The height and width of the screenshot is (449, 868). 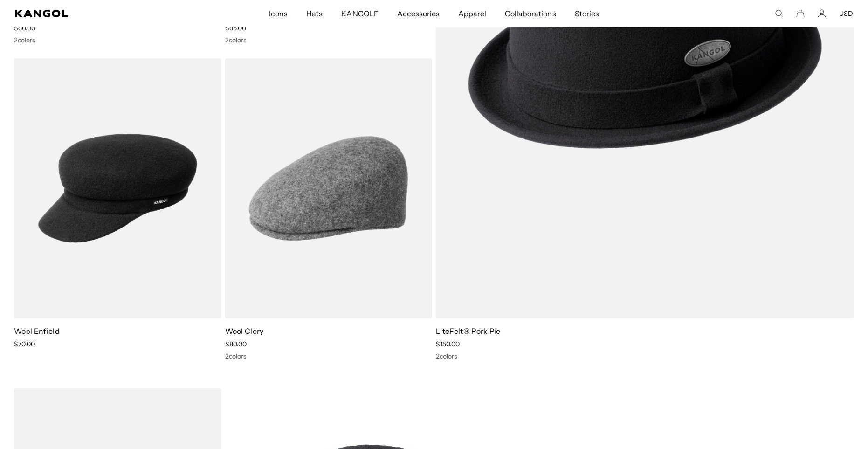 I want to click on span: $85.00, so click(x=235, y=28).